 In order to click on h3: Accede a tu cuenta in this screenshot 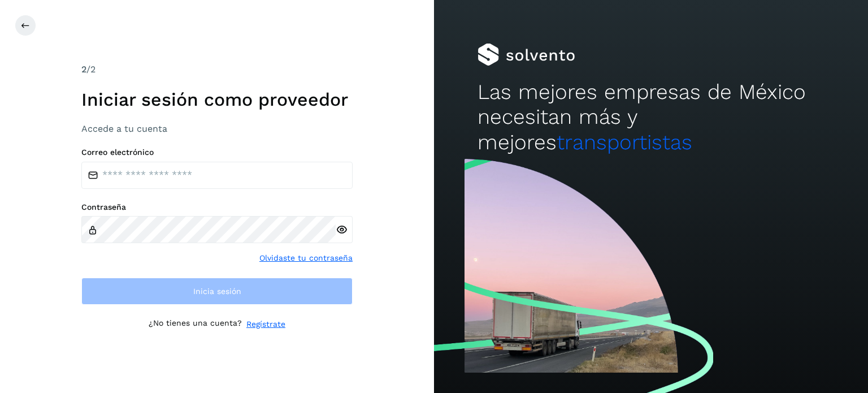, I will do `click(217, 128)`.